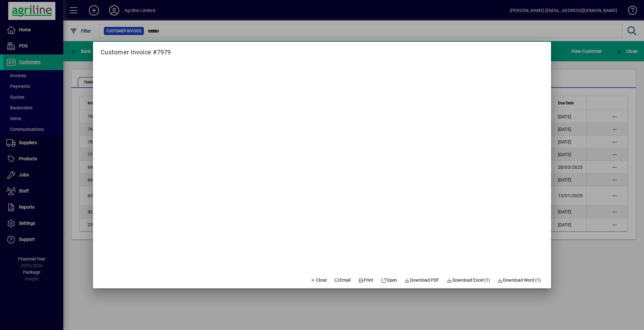  What do you see at coordinates (342, 280) in the screenshot?
I see `button: Email` at bounding box center [342, 280].